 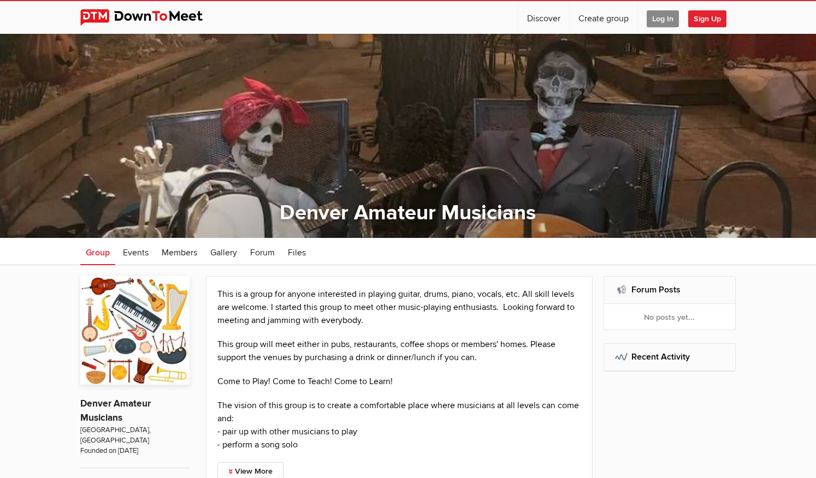 I want to click on a: Forum, so click(x=262, y=252).